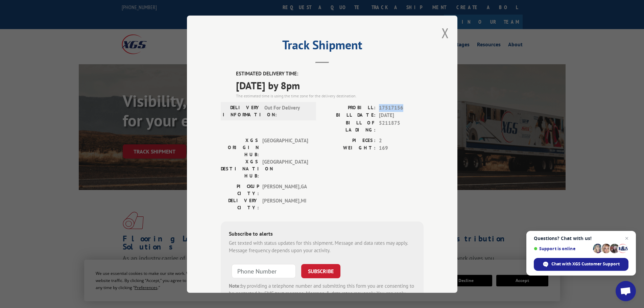 The height and width of the screenshot is (308, 644). Describe the element at coordinates (321, 271) in the screenshot. I see `button: SUBSCRIBE` at that location.